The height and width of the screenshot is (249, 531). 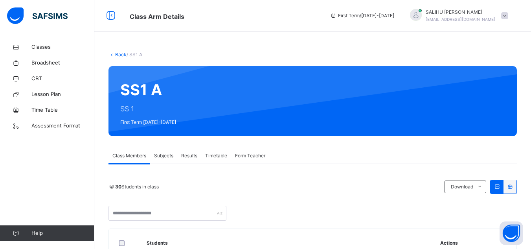 What do you see at coordinates (362, 16) in the screenshot?
I see `span: session/term information` at bounding box center [362, 16].